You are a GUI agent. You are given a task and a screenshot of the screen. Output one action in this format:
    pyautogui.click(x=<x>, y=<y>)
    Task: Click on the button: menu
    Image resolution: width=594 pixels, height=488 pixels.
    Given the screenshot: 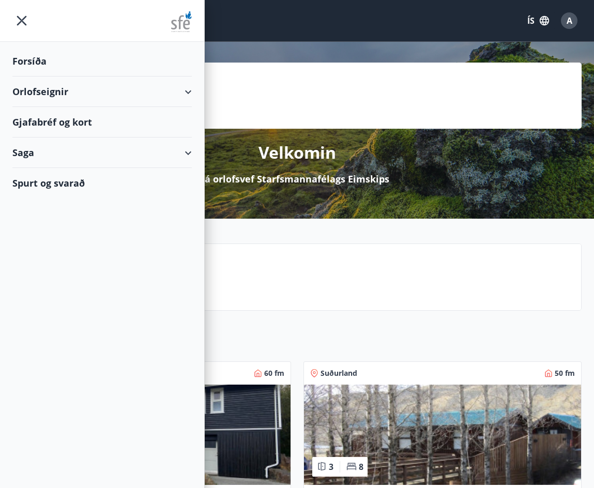 What is the action you would take?
    pyautogui.click(x=22, y=21)
    